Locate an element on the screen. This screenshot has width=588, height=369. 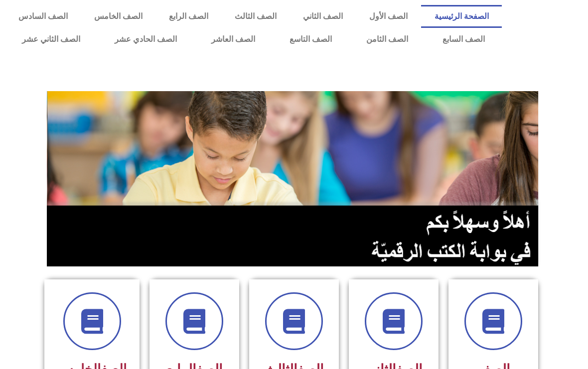
a: الصف الثاني is located at coordinates (323, 17).